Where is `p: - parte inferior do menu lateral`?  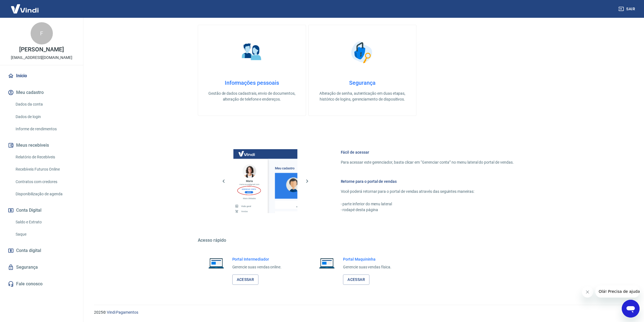 p: - parte inferior do menu lateral is located at coordinates (427, 204).